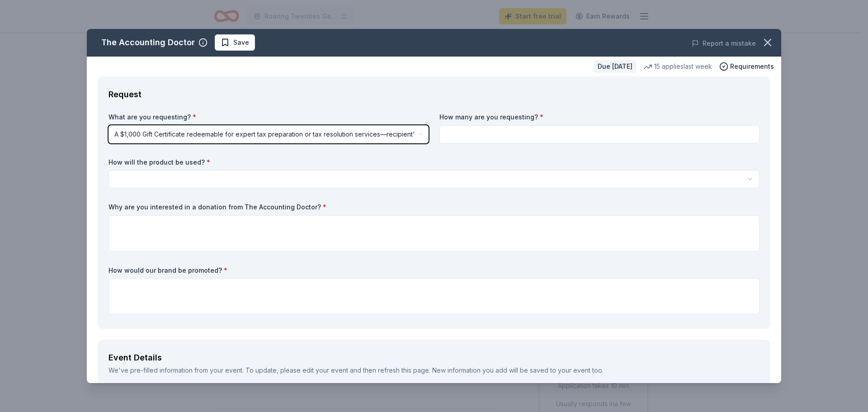 Image resolution: width=868 pixels, height=412 pixels. What do you see at coordinates (235, 43) in the screenshot?
I see `button: Save` at bounding box center [235, 43].